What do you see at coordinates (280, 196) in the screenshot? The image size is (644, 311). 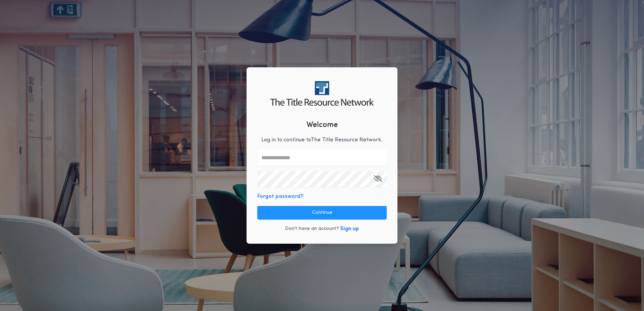 I see `button: Forgot password?` at bounding box center [280, 196].